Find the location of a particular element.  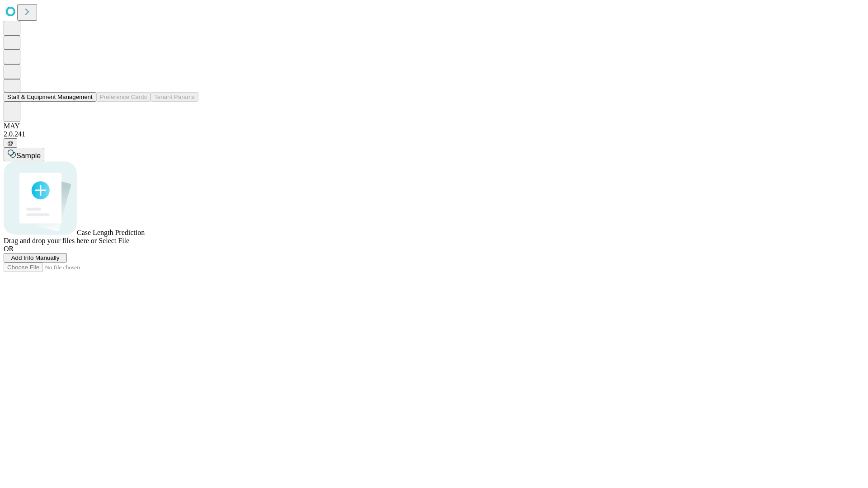

button: Sample is located at coordinates (24, 155).